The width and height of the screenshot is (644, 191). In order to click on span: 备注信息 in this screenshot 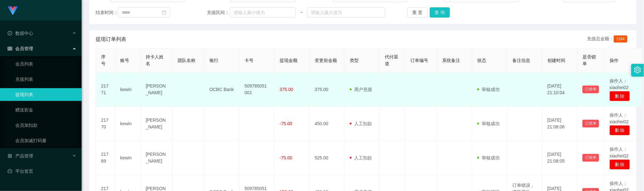, I will do `click(521, 60)`.